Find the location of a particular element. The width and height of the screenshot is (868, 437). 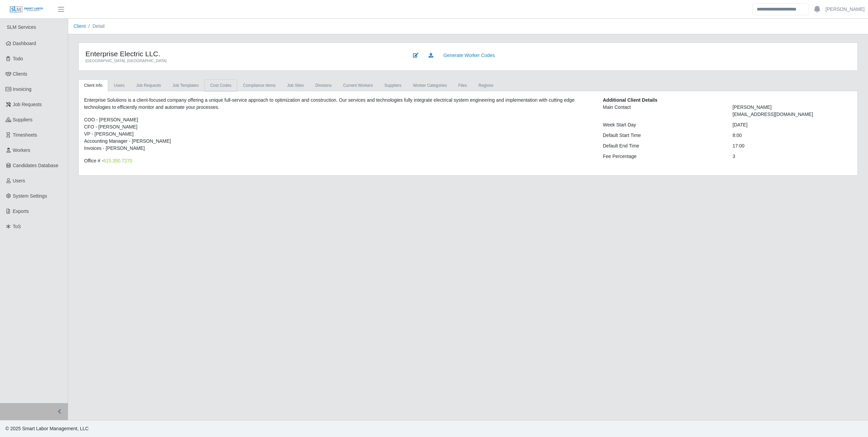

p: Office # - is located at coordinates (338, 161).